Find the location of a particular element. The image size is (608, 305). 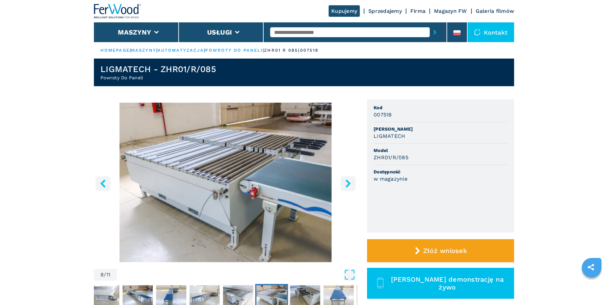

span: Model is located at coordinates (441, 150).